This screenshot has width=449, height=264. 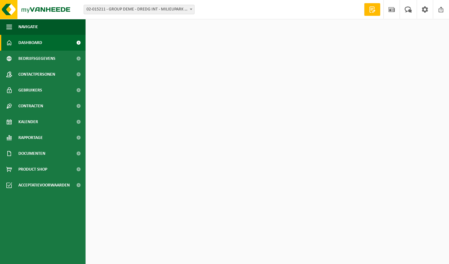 What do you see at coordinates (32, 154) in the screenshot?
I see `span: Documenten` at bounding box center [32, 154].